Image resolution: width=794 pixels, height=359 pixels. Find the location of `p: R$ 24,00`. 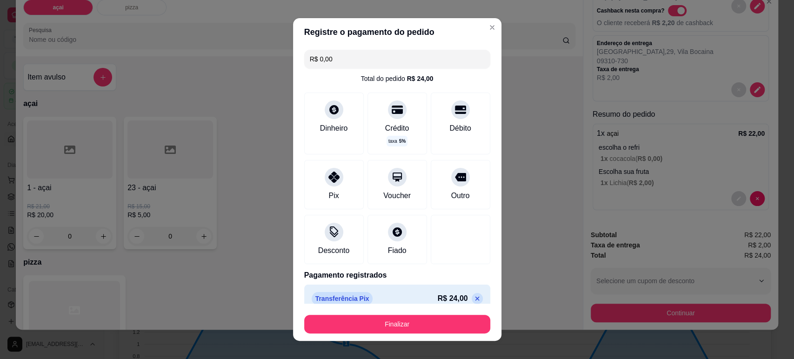

p: R$ 24,00 is located at coordinates (452, 298).